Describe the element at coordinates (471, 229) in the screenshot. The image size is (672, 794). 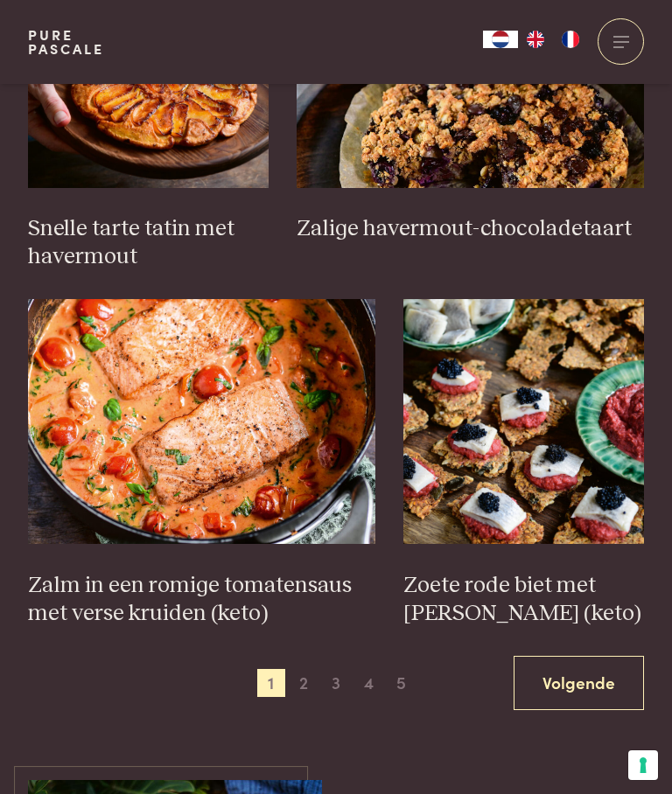
I see `h3: Zalige havermout-chocoladetaart` at that location.